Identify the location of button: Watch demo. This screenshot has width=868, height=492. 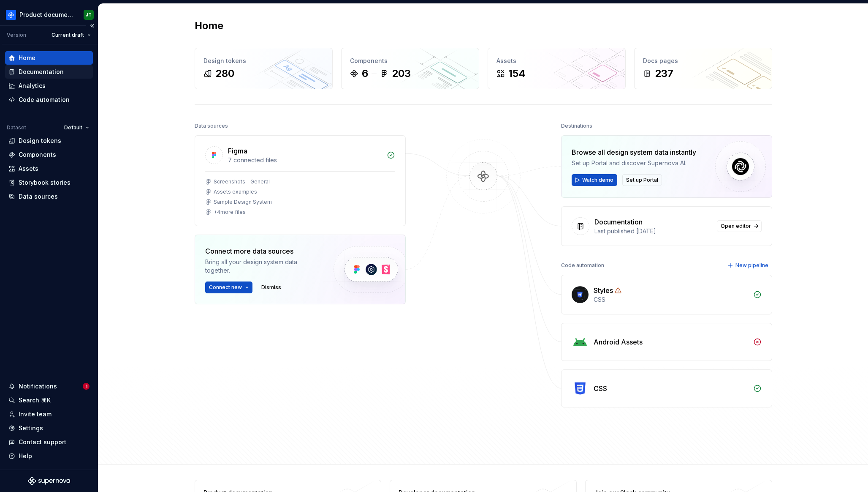
(594, 180).